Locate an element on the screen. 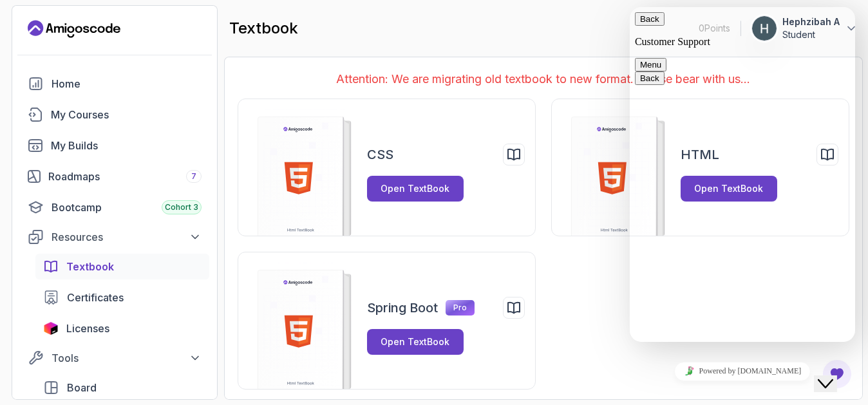  button: Resources is located at coordinates (114, 237).